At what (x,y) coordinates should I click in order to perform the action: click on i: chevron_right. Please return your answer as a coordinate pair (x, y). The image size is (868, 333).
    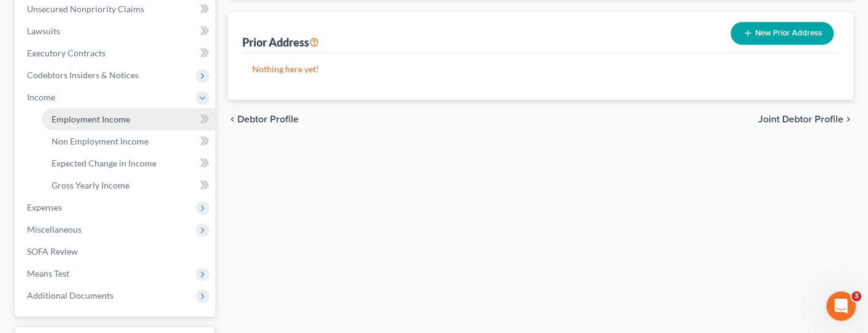
    Looking at the image, I should click on (848, 120).